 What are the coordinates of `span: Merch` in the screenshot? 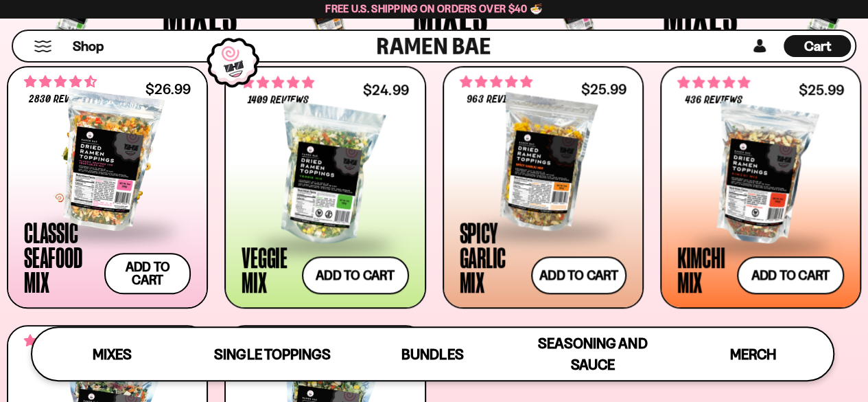 It's located at (752, 354).